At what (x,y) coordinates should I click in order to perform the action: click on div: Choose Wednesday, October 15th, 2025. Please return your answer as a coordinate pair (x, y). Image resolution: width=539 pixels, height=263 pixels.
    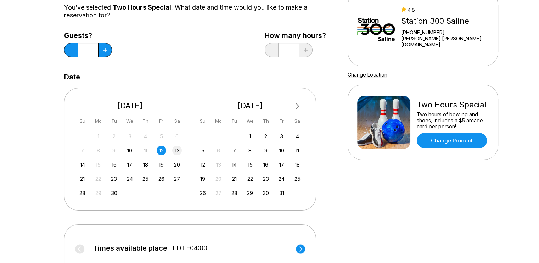
    Looking at the image, I should click on (250, 164).